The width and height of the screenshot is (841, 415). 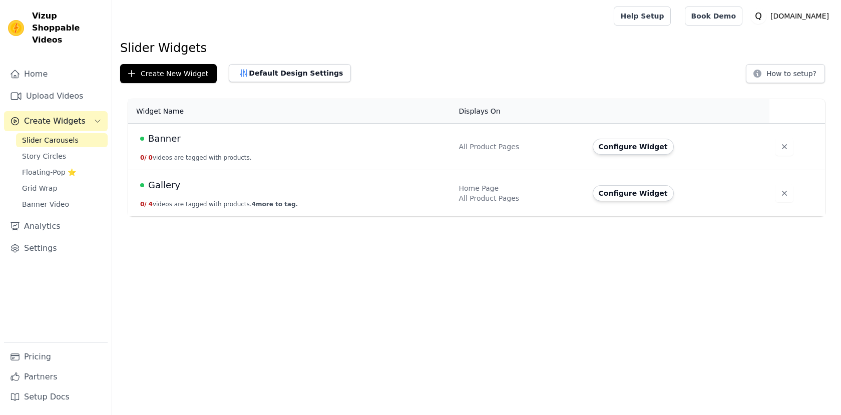 I want to click on button: 0/ 4videos are tagged with products.4more to tag., so click(x=219, y=204).